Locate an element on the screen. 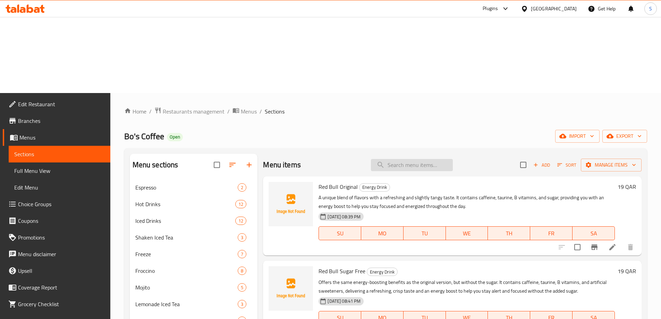  span: TU is located at coordinates (425, 233).